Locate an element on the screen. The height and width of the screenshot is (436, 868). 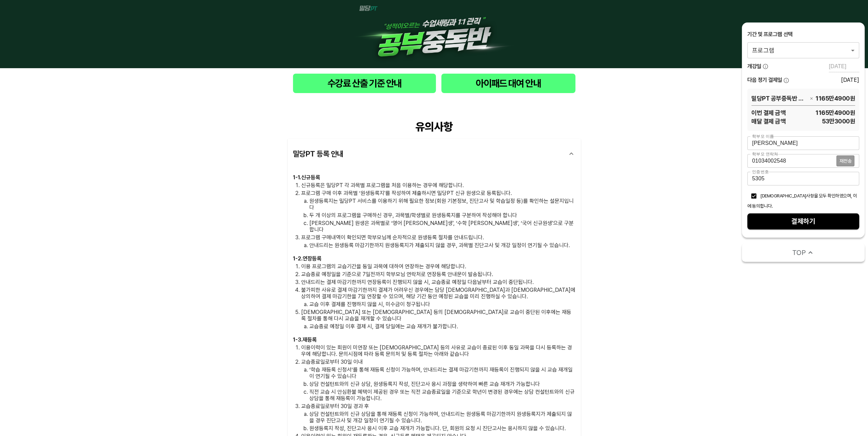
p: 신규등록은 밀당PT 각 과목별 프로그램을 처음 이용하는 경우에 해당합니다. is located at coordinates (438, 185).